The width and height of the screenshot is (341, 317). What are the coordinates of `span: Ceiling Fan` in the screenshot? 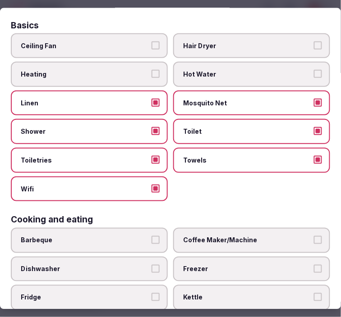 It's located at (85, 46).